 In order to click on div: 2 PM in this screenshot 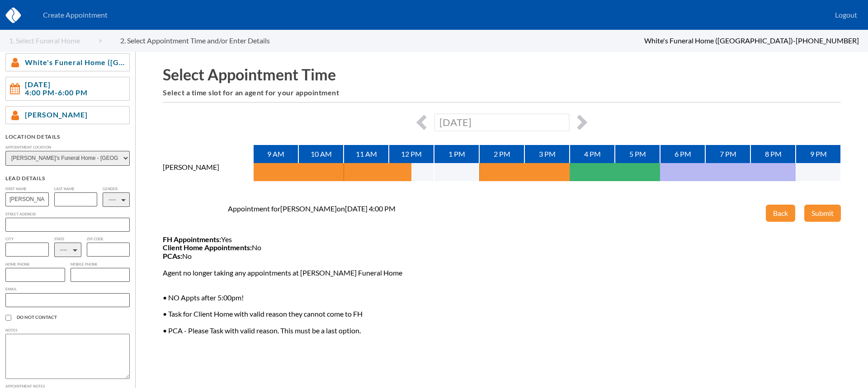, I will do `click(502, 154)`.